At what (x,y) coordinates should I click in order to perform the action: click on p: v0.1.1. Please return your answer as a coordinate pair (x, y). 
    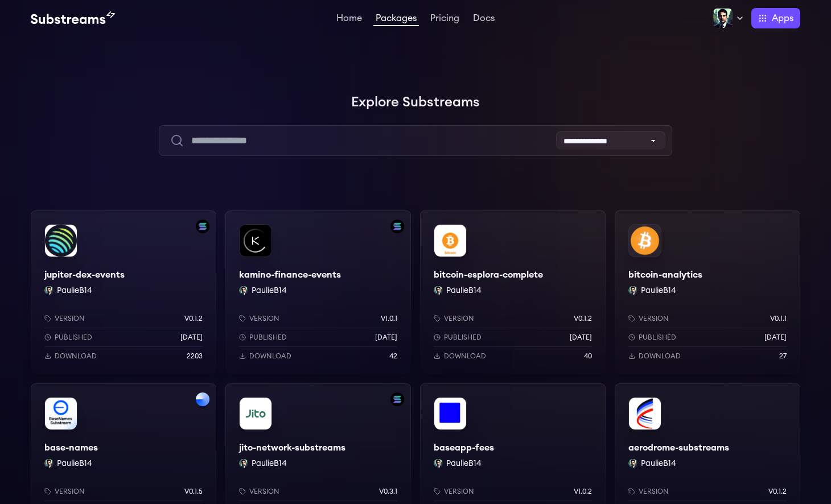
    Looking at the image, I should click on (778, 319).